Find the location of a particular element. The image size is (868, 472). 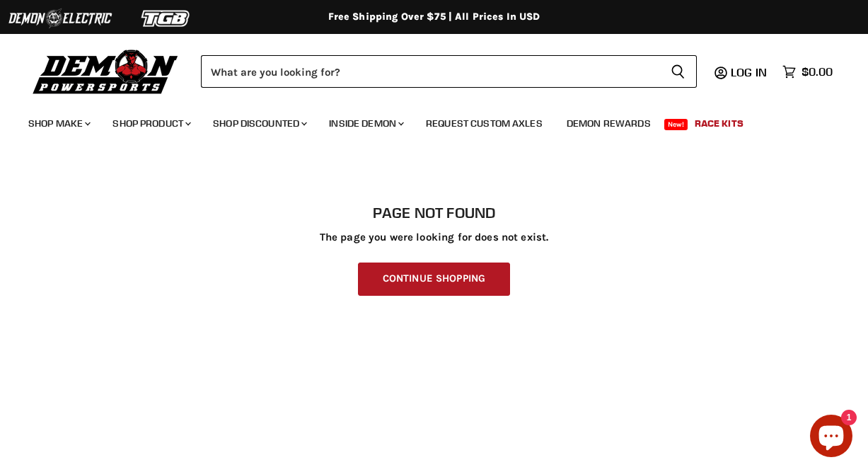

img: Demon Powersports is located at coordinates (106, 71).